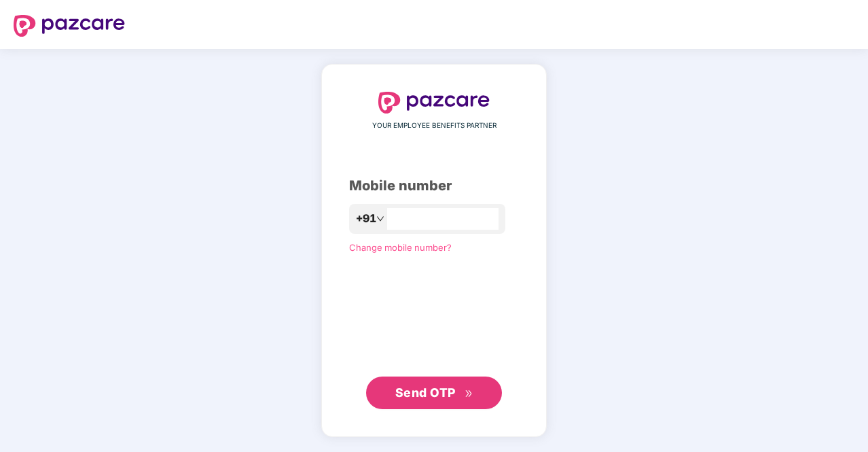 The height and width of the screenshot is (452, 868). What do you see at coordinates (400, 247) in the screenshot?
I see `span: Change mobile number?` at bounding box center [400, 247].